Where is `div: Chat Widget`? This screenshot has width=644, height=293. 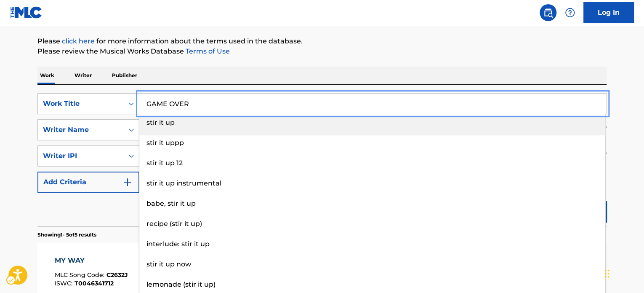 div: Chat Widget is located at coordinates (623, 273).